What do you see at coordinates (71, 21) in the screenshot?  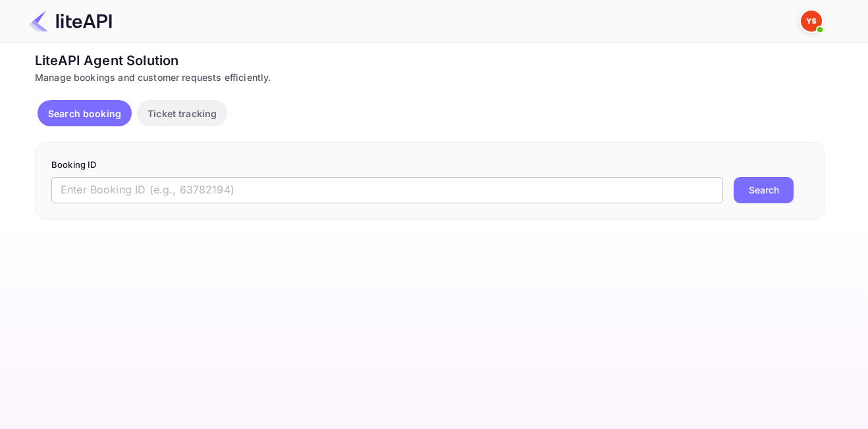 I see `img: LiteAPI Logo` at bounding box center [71, 21].